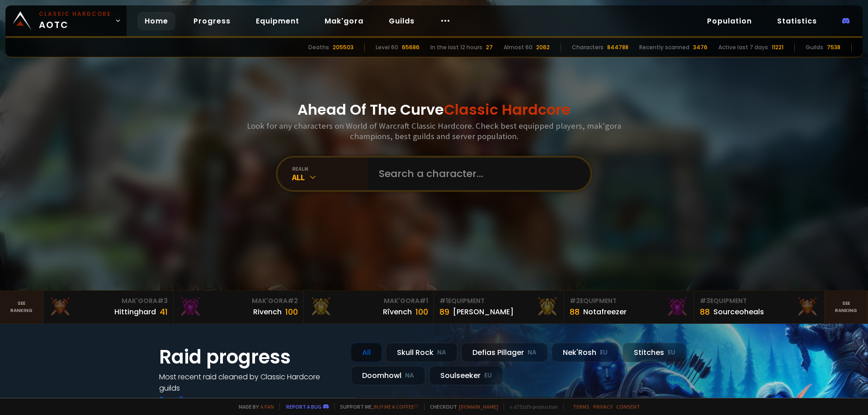 This screenshot has width=868, height=415. What do you see at coordinates (618, 48) in the screenshot?
I see `div: 844788` at bounding box center [618, 48].